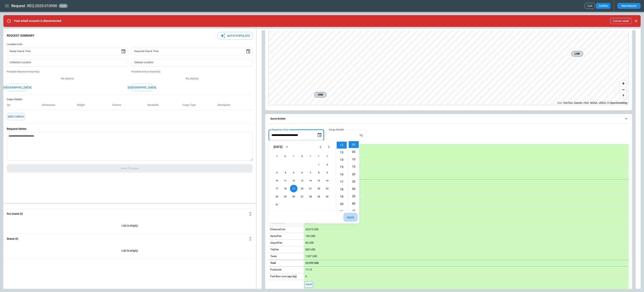 The image size is (644, 292). What do you see at coordinates (308, 270) in the screenshot?
I see `p: 17:15` at bounding box center [308, 270].